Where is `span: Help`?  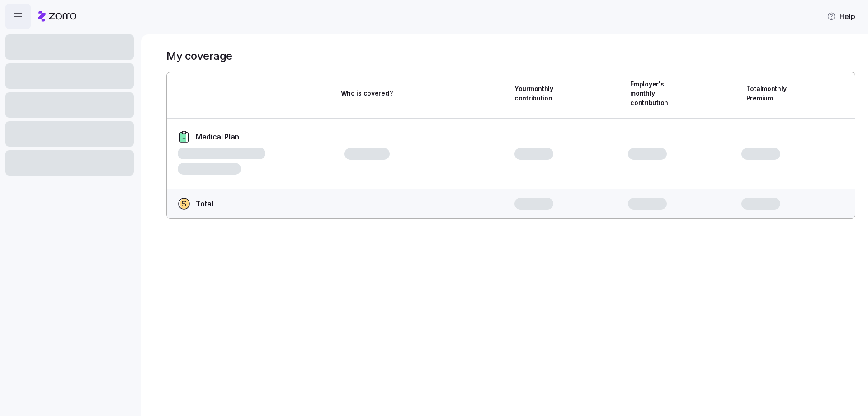
span: Help is located at coordinates (841, 17).